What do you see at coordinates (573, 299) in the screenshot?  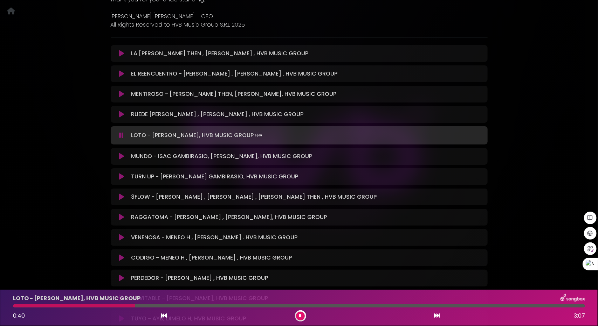 I see `img: songbox-logo-white.png` at bounding box center [573, 299].